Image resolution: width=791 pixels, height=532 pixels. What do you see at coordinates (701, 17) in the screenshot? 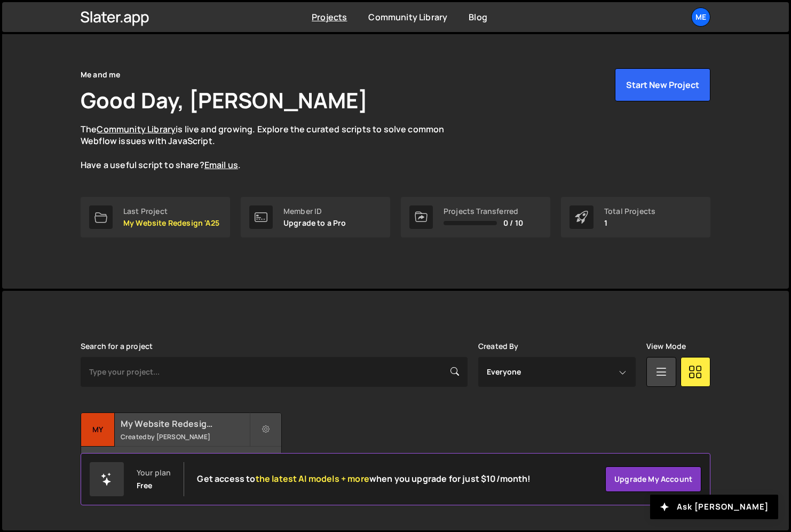
I see `div: Me` at bounding box center [701, 17].